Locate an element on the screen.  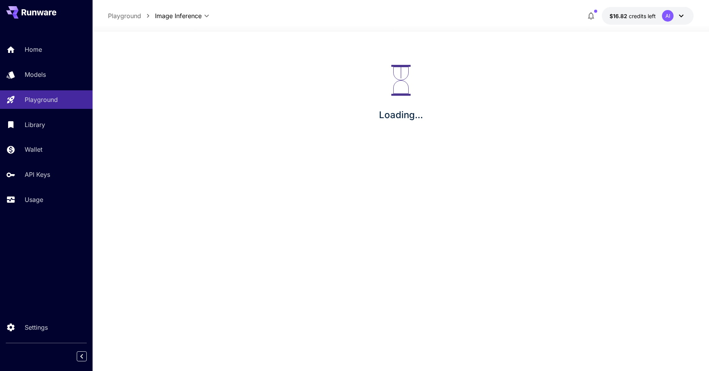
span: credits left is located at coordinates (643, 16).